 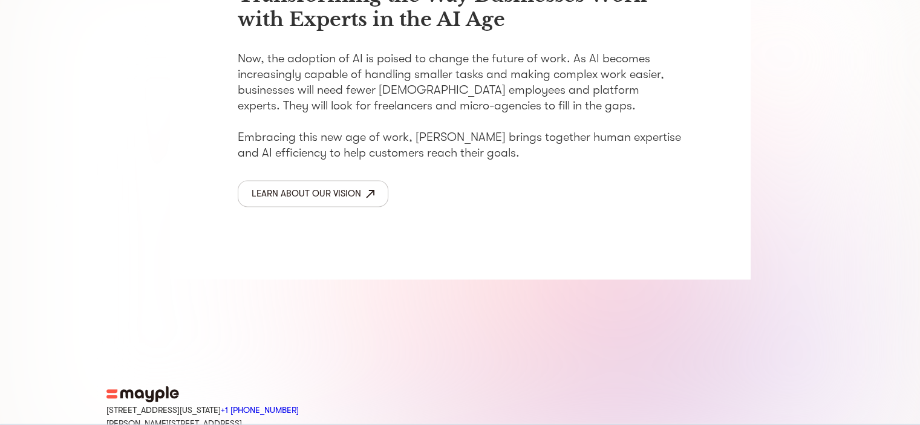 What do you see at coordinates (460, 106) in the screenshot?
I see `p: Now, the adoption of AI is poised to change the future of work. As AI becomes increasingly capabl...` at bounding box center [460, 106].